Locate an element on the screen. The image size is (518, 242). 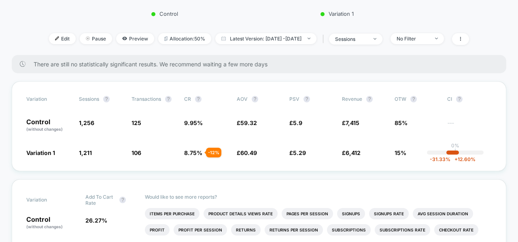
span: Revenue is located at coordinates (352, 99).